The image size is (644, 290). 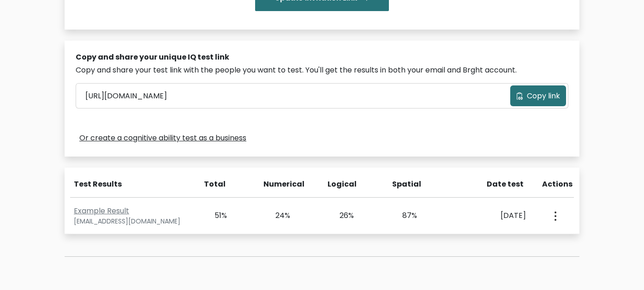 What do you see at coordinates (322, 57) in the screenshot?
I see `div: Copy and share your unique IQ test link` at bounding box center [322, 57].